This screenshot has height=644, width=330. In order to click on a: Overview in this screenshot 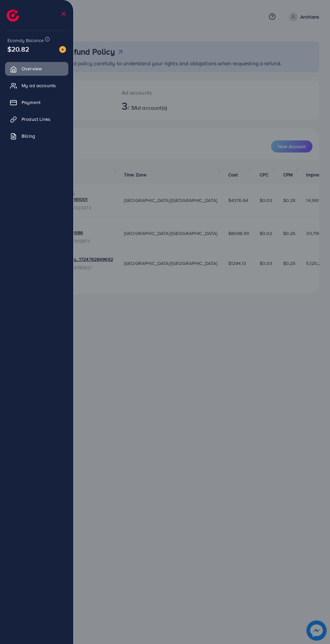, I will do `click(37, 69)`.